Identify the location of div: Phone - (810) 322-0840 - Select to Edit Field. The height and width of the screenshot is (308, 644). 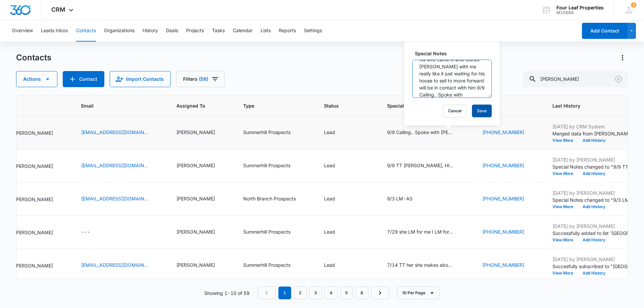
(509, 199).